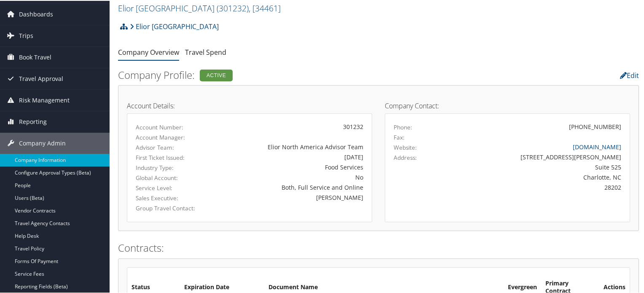 This screenshot has width=644, height=293. I want to click on label: Address:, so click(405, 157).